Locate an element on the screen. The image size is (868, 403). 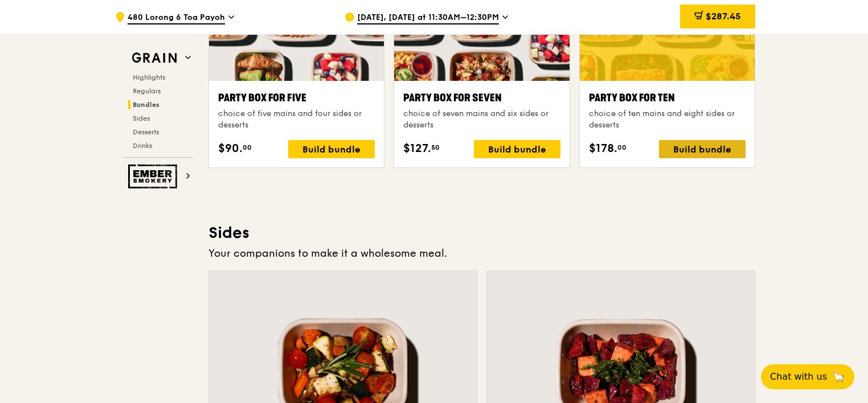
span: $90. is located at coordinates (230, 149).